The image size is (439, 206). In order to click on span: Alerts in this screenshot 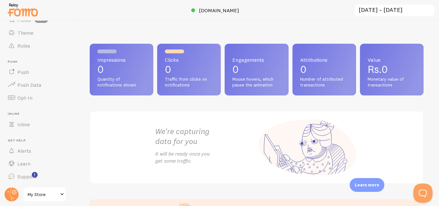, I will do `click(24, 151)`.